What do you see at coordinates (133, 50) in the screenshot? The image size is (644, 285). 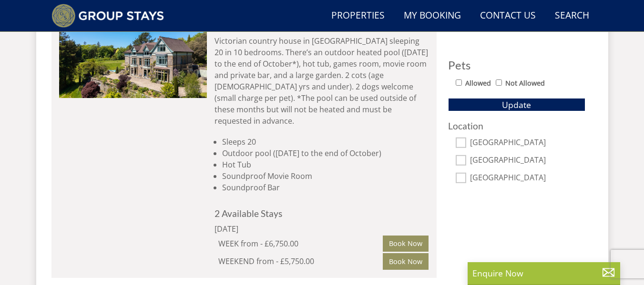 I see `a: 5★ Rated` at bounding box center [133, 50].